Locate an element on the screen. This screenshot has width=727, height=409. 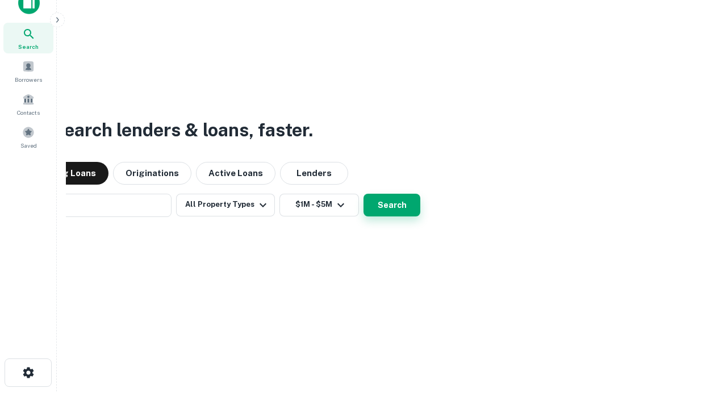
div: Search is located at coordinates (28, 38).